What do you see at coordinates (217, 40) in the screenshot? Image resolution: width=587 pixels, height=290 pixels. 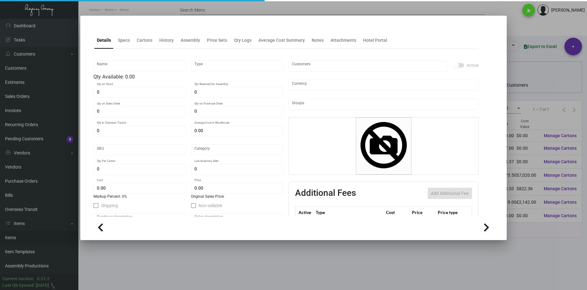 I see `div: Price Sets` at bounding box center [217, 40].